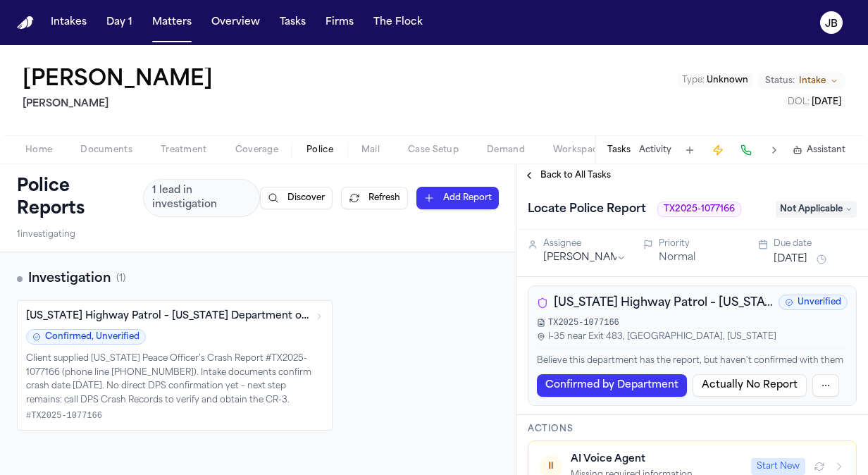 This screenshot has width=868, height=475. Describe the element at coordinates (692, 429) in the screenshot. I see `h3: Actions` at that location.